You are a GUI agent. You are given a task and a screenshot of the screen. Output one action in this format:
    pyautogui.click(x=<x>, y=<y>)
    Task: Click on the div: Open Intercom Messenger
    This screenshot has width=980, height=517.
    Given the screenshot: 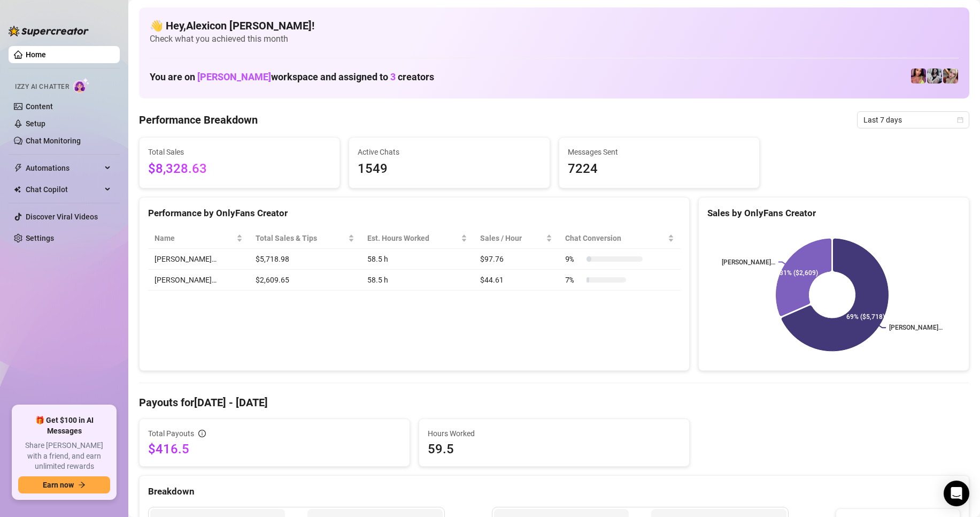 What is the action you would take?
    pyautogui.click(x=957, y=493)
    